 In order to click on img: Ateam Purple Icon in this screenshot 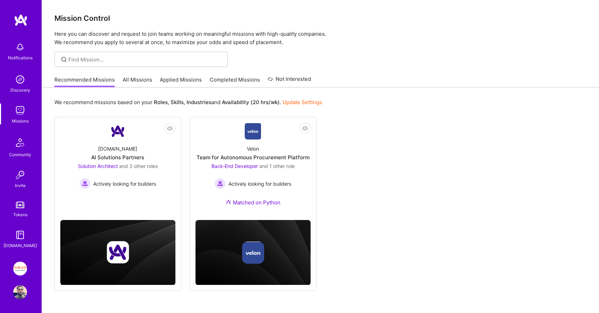, I will do `click(228, 202)`.